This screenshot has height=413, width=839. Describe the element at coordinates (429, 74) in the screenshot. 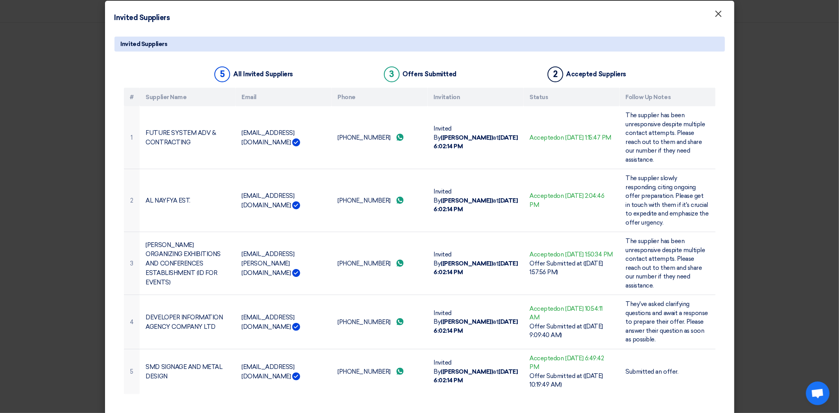

I see `font: Offers Submitted` at that location.